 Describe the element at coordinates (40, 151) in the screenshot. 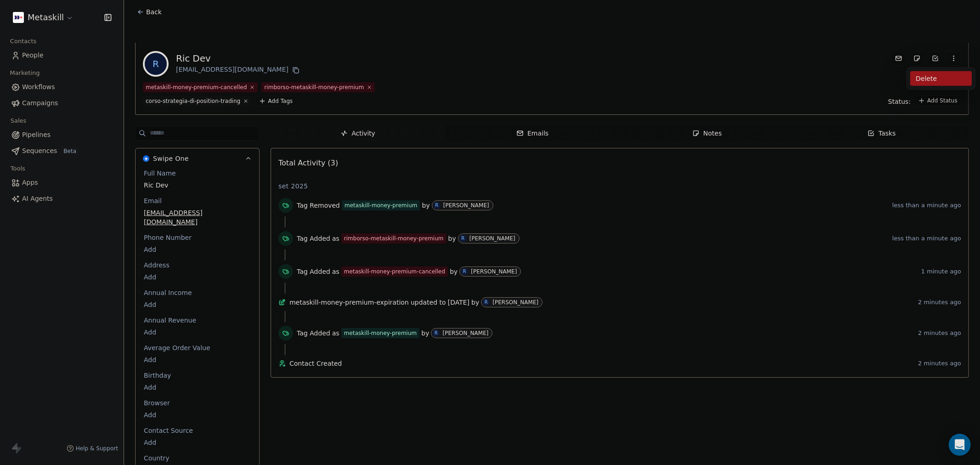

I see `span: Sequences` at that location.